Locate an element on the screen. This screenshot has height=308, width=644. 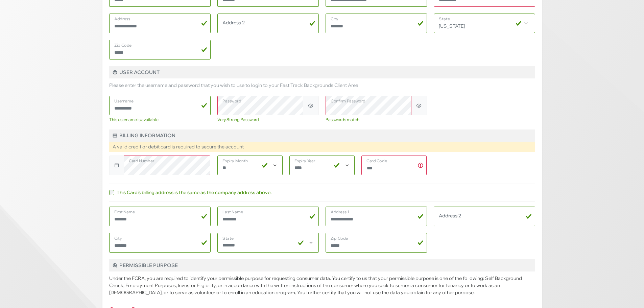
div: A valid credit or debit card is required to secure the account is located at coordinates (322, 147).